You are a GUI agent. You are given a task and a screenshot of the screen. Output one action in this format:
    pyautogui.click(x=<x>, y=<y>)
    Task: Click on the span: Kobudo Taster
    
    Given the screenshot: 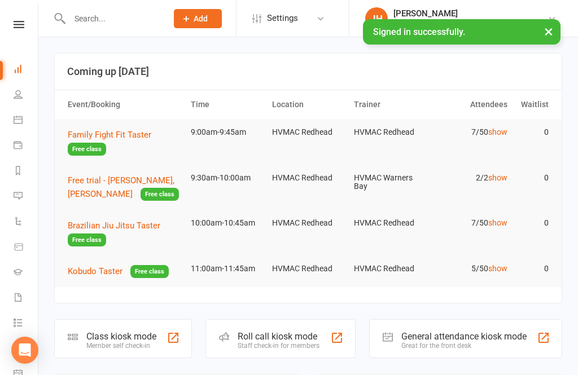 What is the action you would take?
    pyautogui.click(x=95, y=272)
    